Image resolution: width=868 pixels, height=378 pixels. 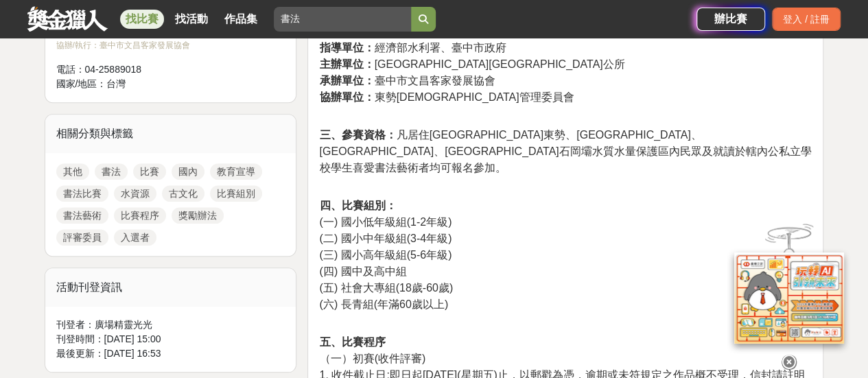 I want to click on a: 其他, so click(x=73, y=172).